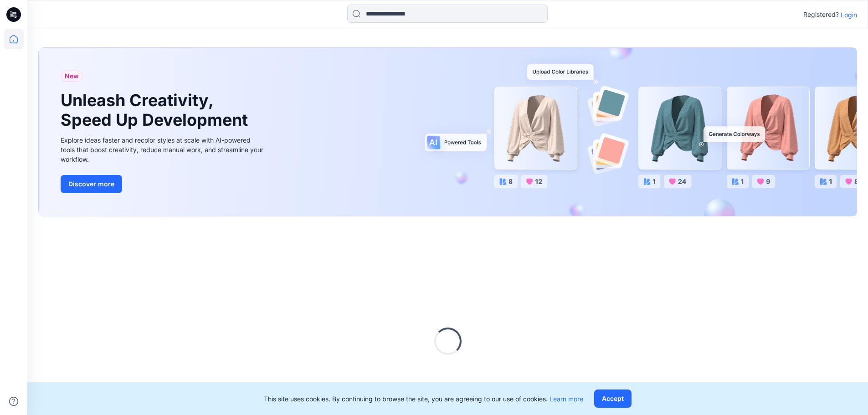 This screenshot has width=868, height=415. Describe the element at coordinates (163, 184) in the screenshot. I see `a: Discover more` at that location.